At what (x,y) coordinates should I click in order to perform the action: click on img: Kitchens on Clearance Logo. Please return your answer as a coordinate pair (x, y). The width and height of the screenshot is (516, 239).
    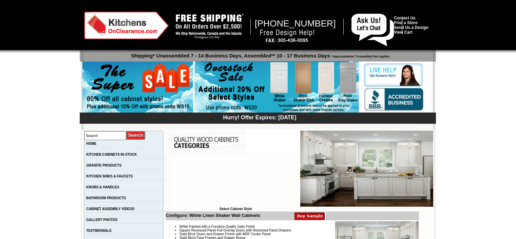
    Looking at the image, I should click on (127, 25).